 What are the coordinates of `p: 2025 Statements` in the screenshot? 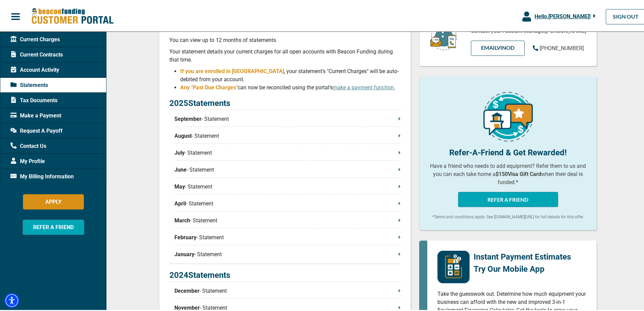 It's located at (285, 102).